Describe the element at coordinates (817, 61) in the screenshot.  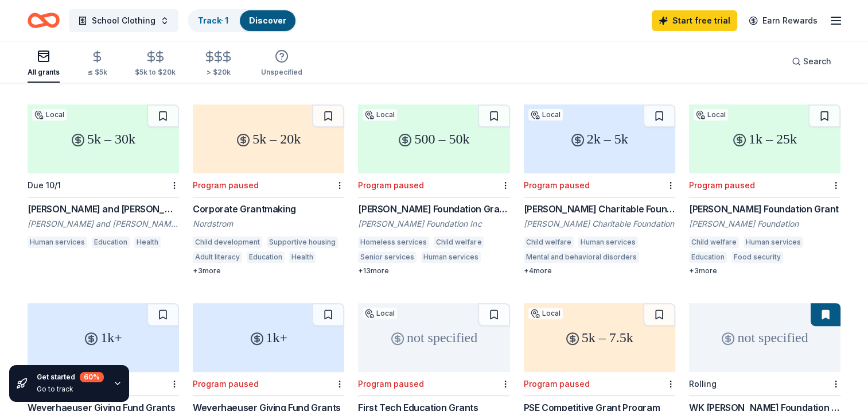
I see `span: Search` at that location.